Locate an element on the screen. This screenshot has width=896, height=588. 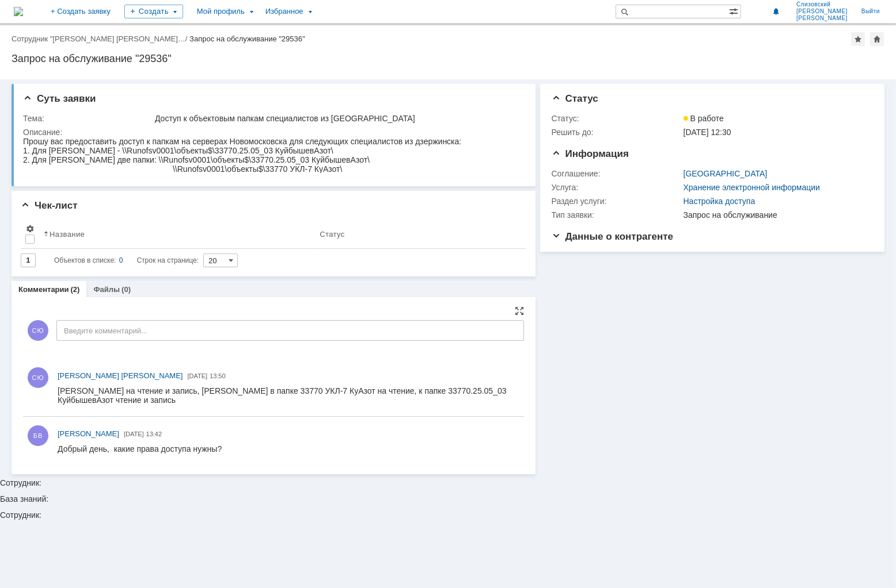
a: Настройка доступа is located at coordinates (719, 201).